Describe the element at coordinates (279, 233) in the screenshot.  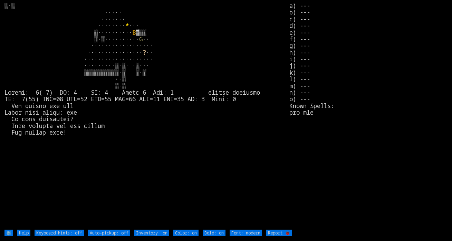
I see `input: Report 🐞` at that location.